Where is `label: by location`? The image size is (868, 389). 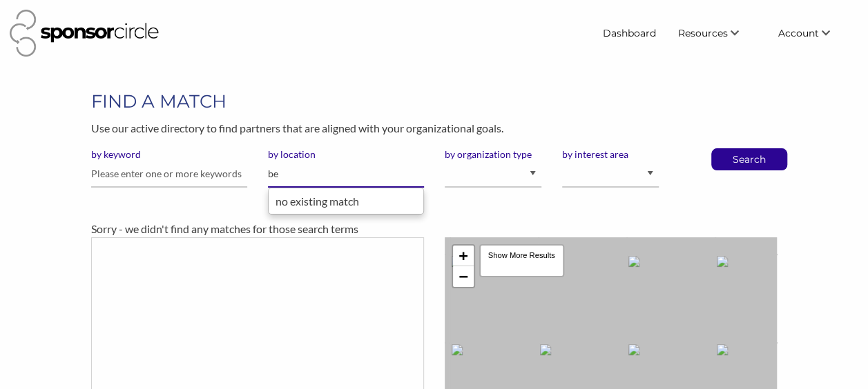
label: by location is located at coordinates (346, 155).